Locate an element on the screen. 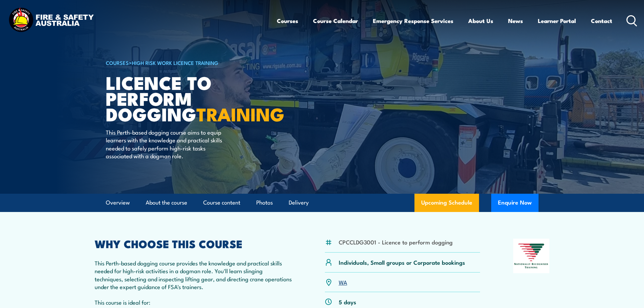 The height and width of the screenshot is (308, 644). a: News is located at coordinates (516, 20).